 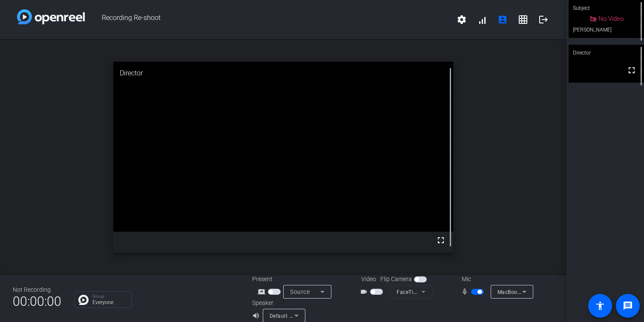 What do you see at coordinates (321, 316) in the screenshot?
I see `span: Default - MacBook Pro Speakers (Built-in)` at bounding box center [321, 316].